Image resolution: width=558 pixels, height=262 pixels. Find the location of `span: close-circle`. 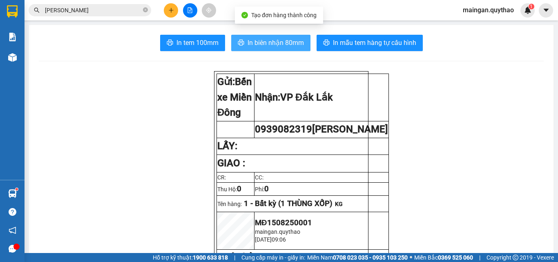

span: close-circle is located at coordinates (145, 10).